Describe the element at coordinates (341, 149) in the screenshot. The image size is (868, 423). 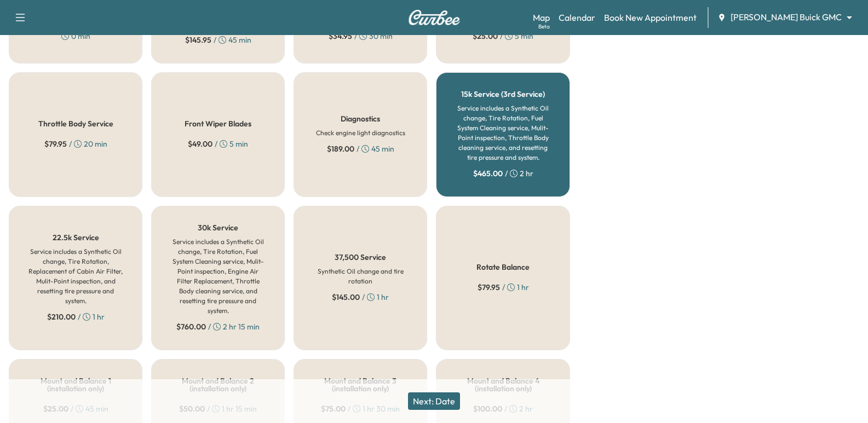
I see `span: $ 189.00` at that location.